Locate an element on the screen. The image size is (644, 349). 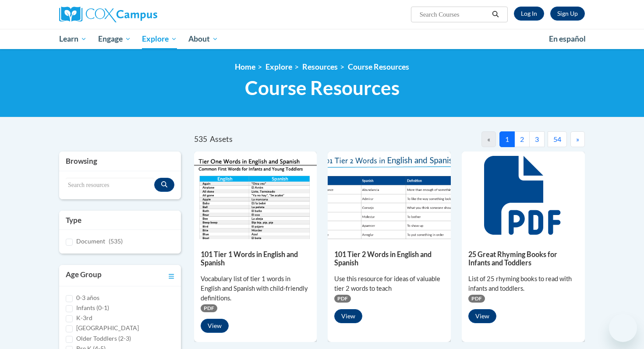
label: K-3rd is located at coordinates (84, 318).